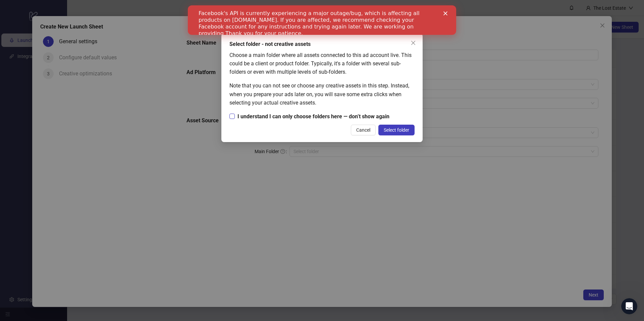 The image size is (644, 321). Describe the element at coordinates (363, 130) in the screenshot. I see `button: Cancel` at that location.